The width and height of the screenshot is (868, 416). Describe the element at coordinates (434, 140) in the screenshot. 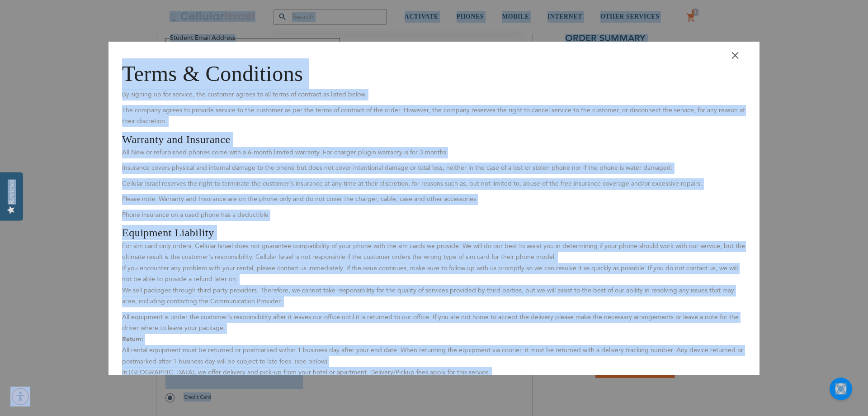

I see `h3: Warranty and Insurance` at that location.